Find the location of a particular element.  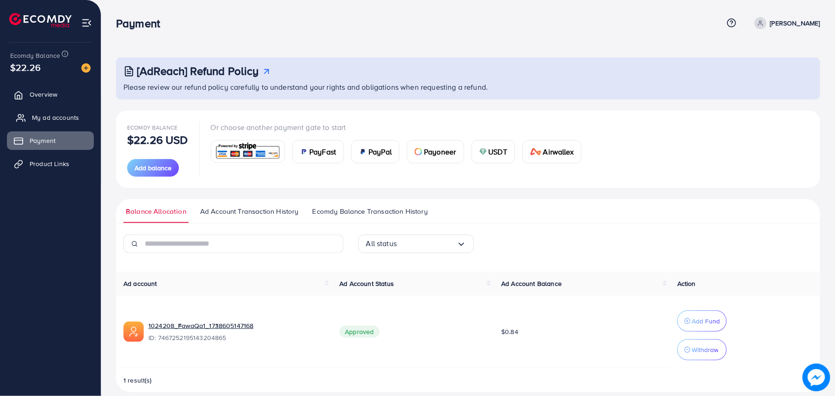

span: Overview is located at coordinates (43, 94).